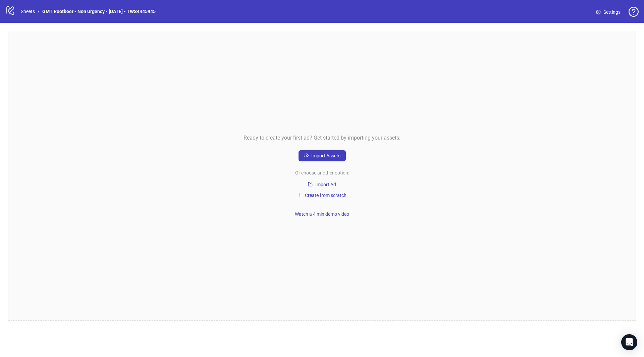 The image size is (644, 357). I want to click on span: Create from scratch, so click(326, 195).